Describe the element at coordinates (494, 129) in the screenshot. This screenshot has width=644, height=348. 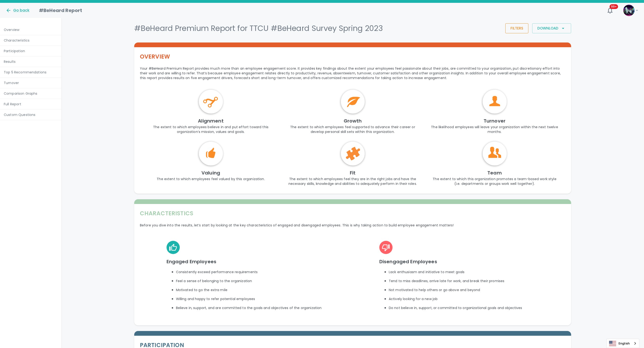
I see `p: The likelihood employees will leave your organization within the next twelve months.` at that location.